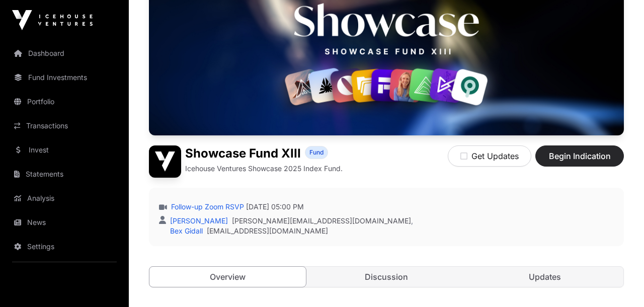  What do you see at coordinates (185, 230) in the screenshot?
I see `a: Bex Gidall` at bounding box center [185, 230].